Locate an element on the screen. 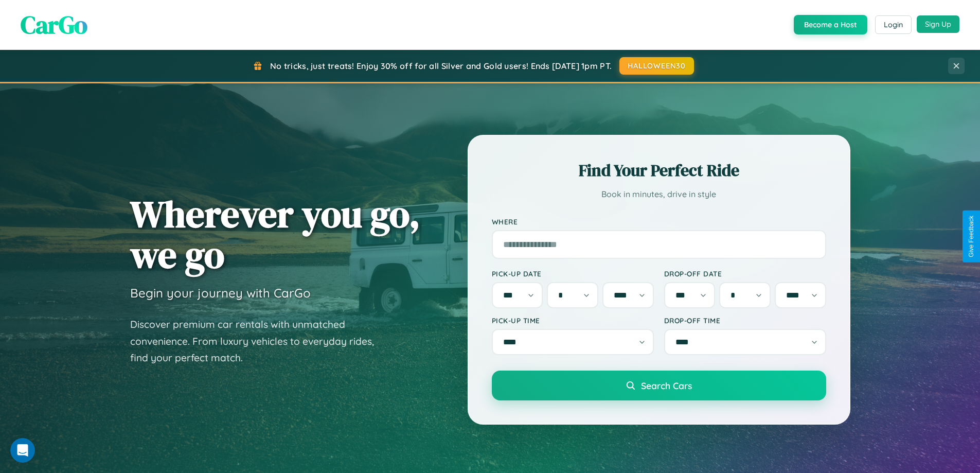  label: Pick-up Date is located at coordinates (573, 274).